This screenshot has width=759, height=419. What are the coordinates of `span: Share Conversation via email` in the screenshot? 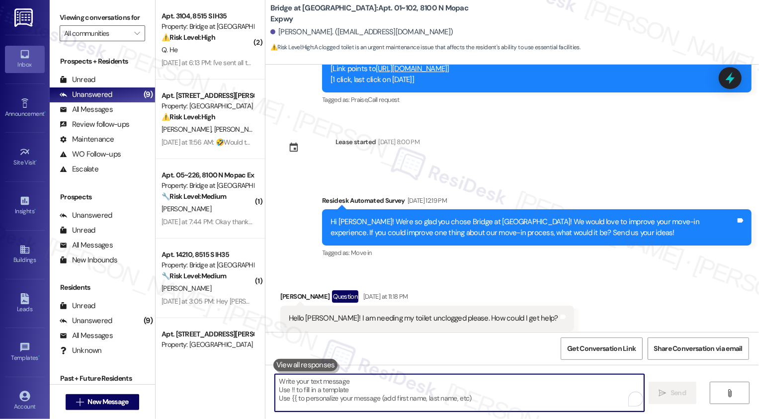 It's located at (698, 348).